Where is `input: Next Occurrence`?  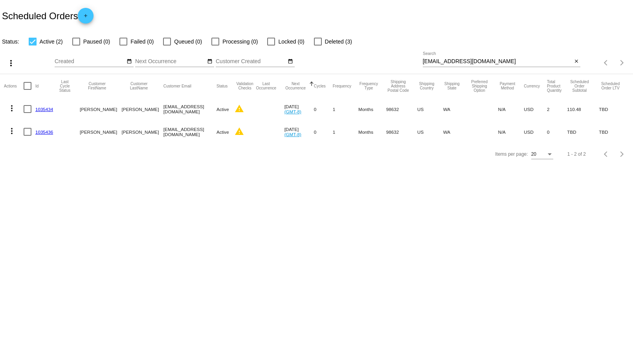 input: Next Occurrence is located at coordinates (171, 62).